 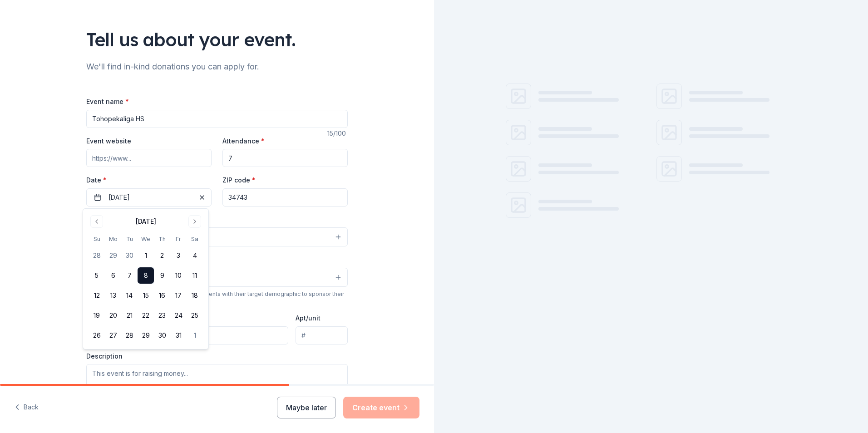 What do you see at coordinates (239, 180) in the screenshot?
I see `label: ZIP code` at bounding box center [239, 180].